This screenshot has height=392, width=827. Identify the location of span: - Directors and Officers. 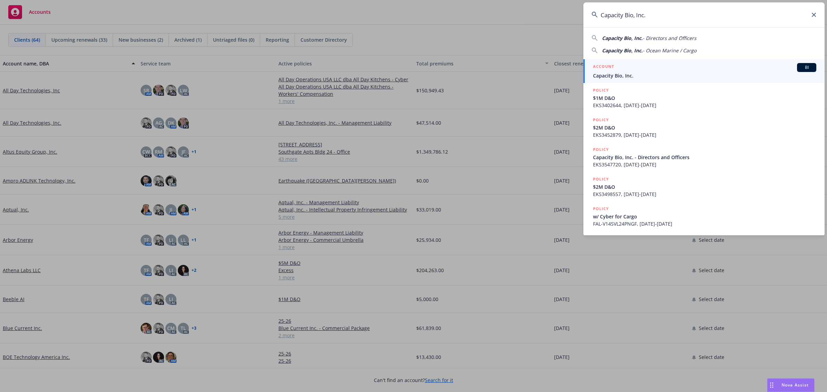
(670, 38).